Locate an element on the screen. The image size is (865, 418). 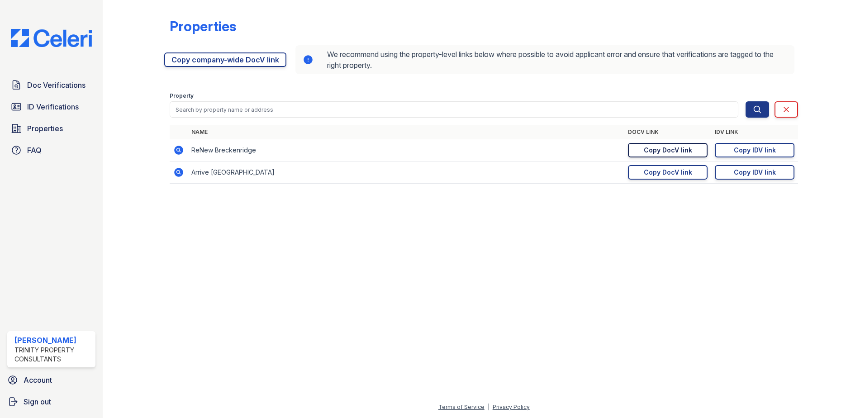
span: FAQ is located at coordinates (34, 150).